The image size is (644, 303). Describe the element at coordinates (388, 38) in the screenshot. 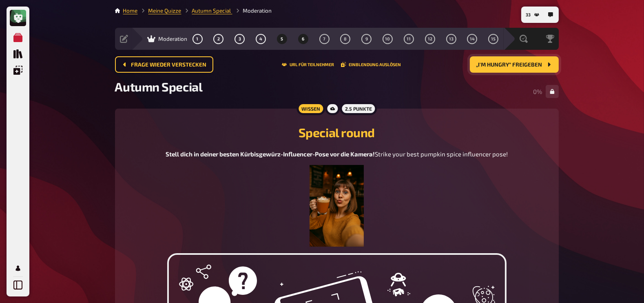

I see `span: 10` at that location.